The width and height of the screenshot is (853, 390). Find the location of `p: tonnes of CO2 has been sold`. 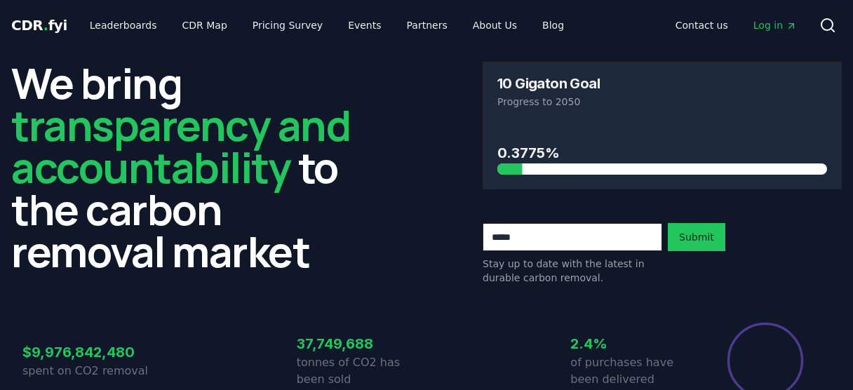

p: tonnes of CO2 has been sold is located at coordinates (361, 371).